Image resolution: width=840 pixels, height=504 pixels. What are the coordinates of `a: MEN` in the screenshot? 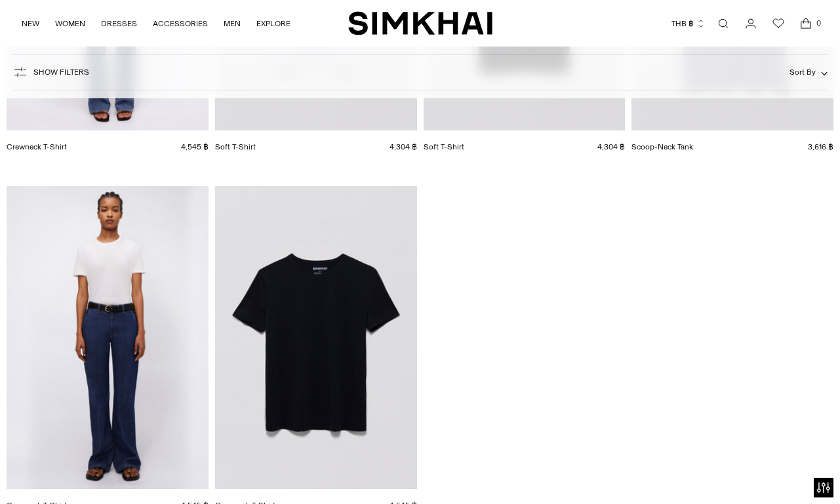 It's located at (232, 23).